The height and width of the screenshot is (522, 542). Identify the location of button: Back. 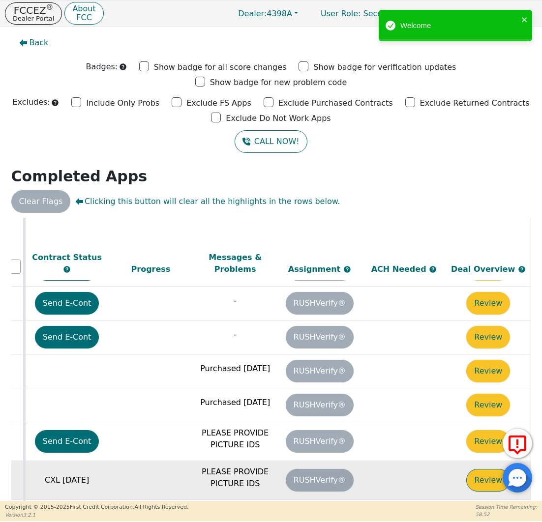
(34, 43).